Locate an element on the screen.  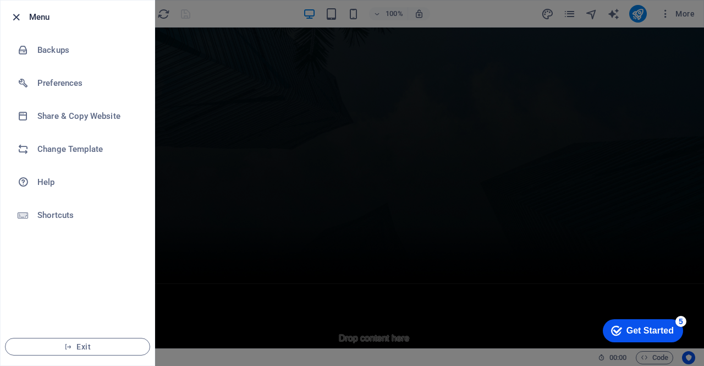
h6: Share & Copy Website is located at coordinates (88, 116).